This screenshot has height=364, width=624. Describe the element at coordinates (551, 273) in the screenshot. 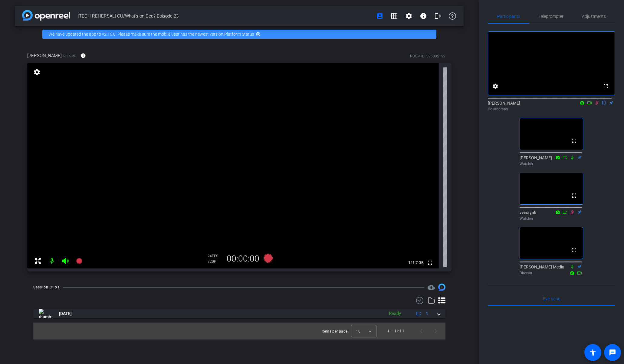

I see `div: Director` at that location.